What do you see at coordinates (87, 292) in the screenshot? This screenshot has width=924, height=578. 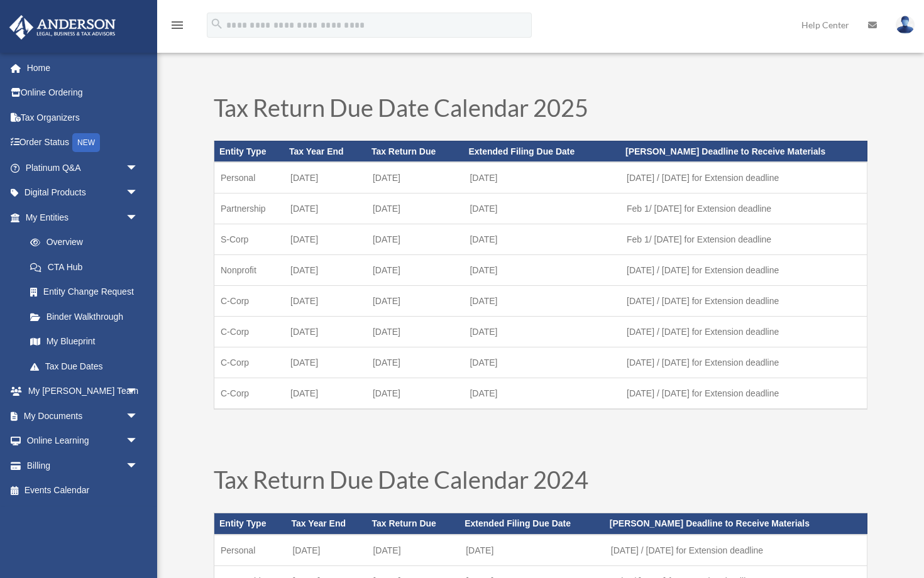 I see `a: Entity Change Request` at bounding box center [87, 292].